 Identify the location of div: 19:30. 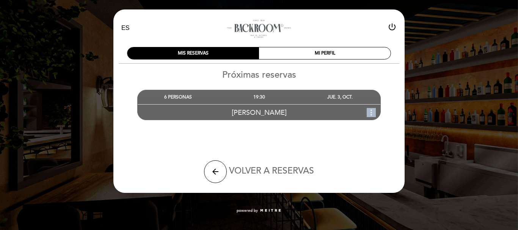
(259, 97).